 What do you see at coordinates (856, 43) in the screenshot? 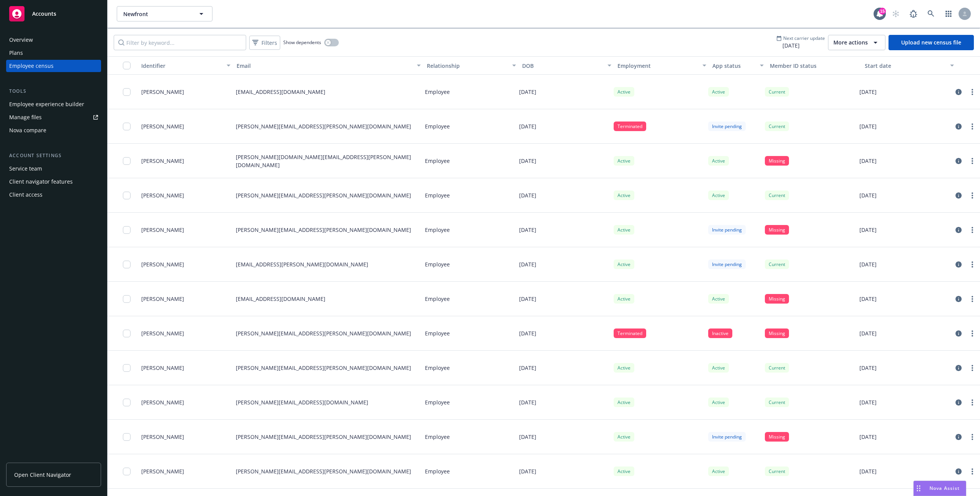
I see `button: More actions` at bounding box center [856, 43].